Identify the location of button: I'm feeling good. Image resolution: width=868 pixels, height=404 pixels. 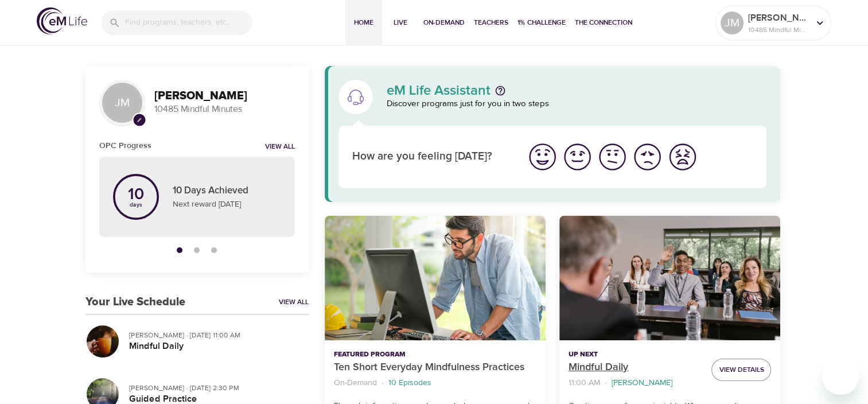
(577, 156).